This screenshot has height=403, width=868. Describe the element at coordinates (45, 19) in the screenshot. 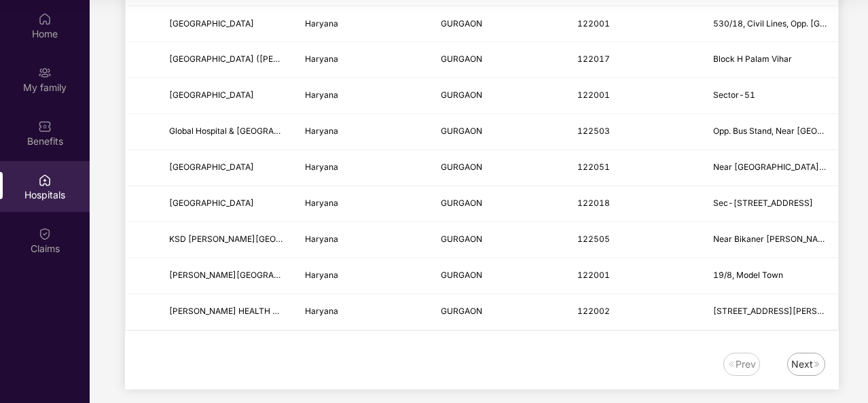

I see `img: svg+xml;base64,PHN2ZyBpZD0iSG9tZSIgeG1sbnM9Imh0dHA6Ly93d3cudzMub3JnLzIwMDAvc3ZnIiB3aWR0aD0iMjAiIG...` at that location.